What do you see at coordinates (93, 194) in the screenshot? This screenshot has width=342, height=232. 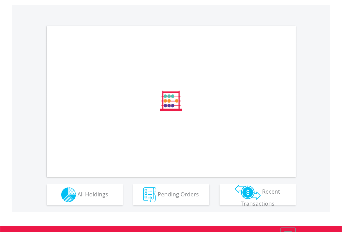 I see `span: All Holdings` at bounding box center [93, 194].